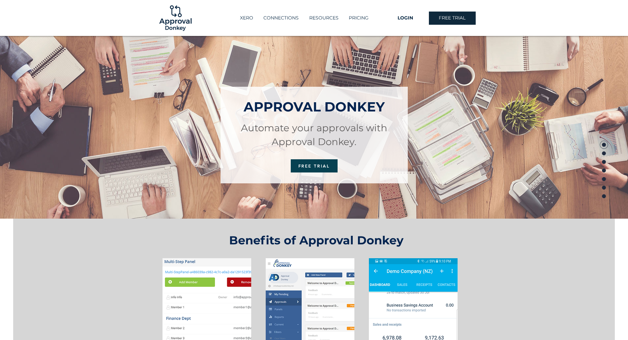 The image size is (628, 340). I want to click on span: Automate your approvals with Approval Donkey., so click(314, 134).